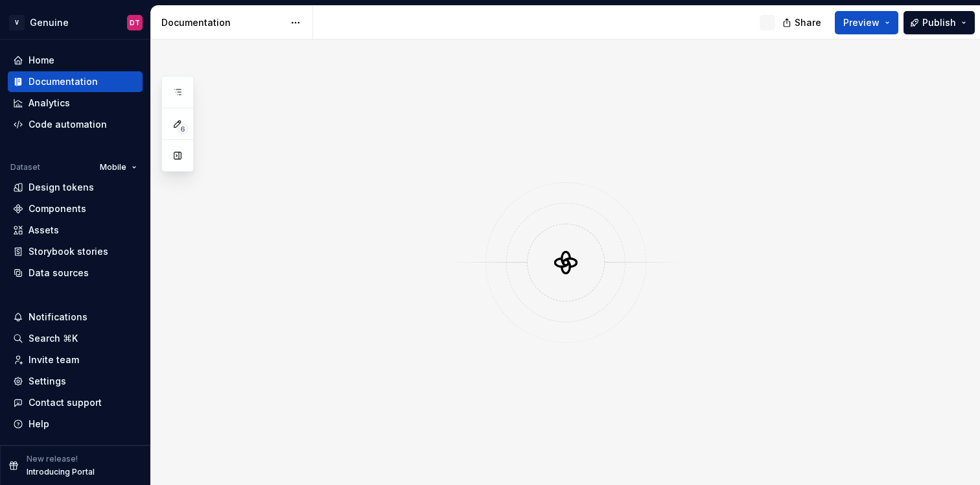 This screenshot has height=485, width=980. I want to click on span: Share, so click(808, 23).